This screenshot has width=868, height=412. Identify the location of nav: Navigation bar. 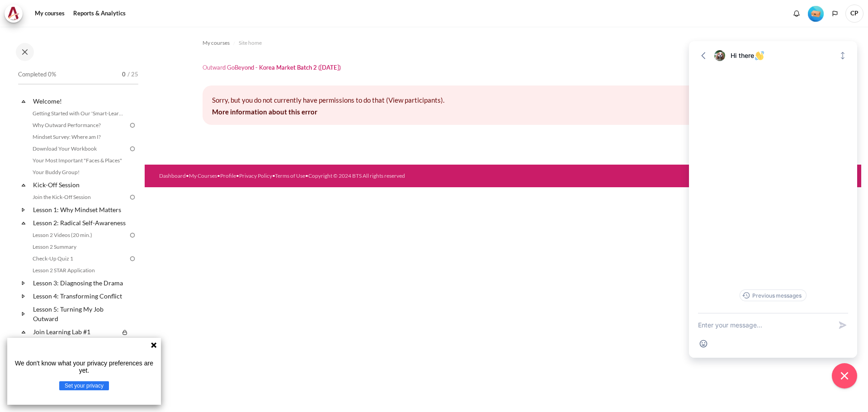
(503, 43).